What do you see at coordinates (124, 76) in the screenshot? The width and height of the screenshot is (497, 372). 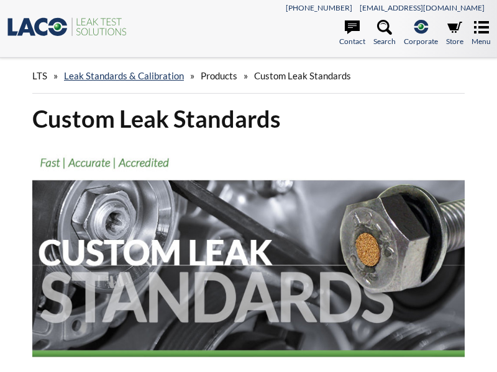 I see `a: Leak Standards & Calibration` at bounding box center [124, 76].